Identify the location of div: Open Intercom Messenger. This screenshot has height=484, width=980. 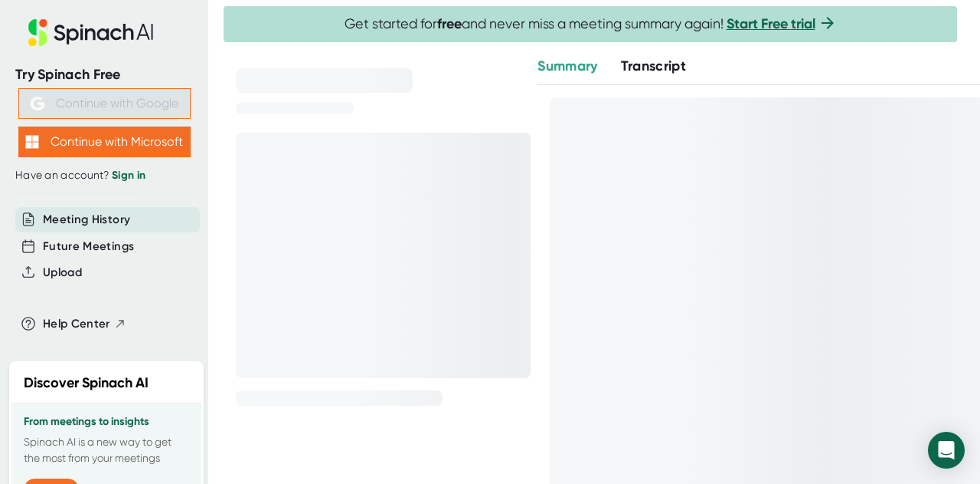
(946, 450).